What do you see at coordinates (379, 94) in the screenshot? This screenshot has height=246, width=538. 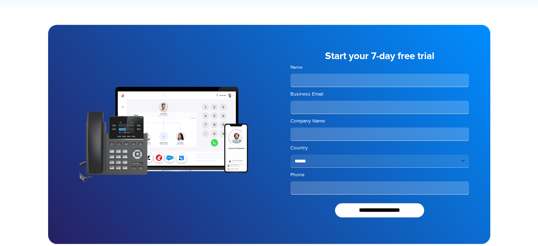 I see `label: Business Email` at bounding box center [379, 94].